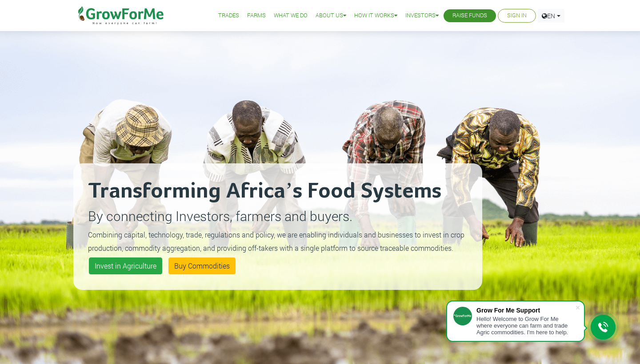 The width and height of the screenshot is (640, 364). I want to click on div: Grow For Me Support, so click(526, 311).